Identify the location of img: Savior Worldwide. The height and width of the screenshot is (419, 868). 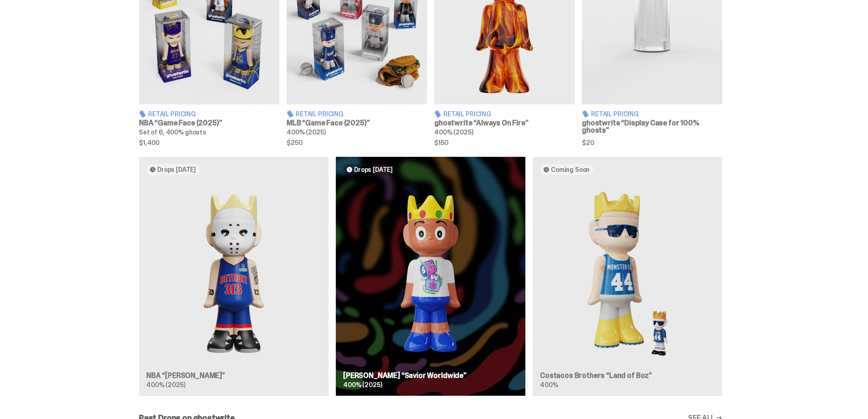
(431, 273).